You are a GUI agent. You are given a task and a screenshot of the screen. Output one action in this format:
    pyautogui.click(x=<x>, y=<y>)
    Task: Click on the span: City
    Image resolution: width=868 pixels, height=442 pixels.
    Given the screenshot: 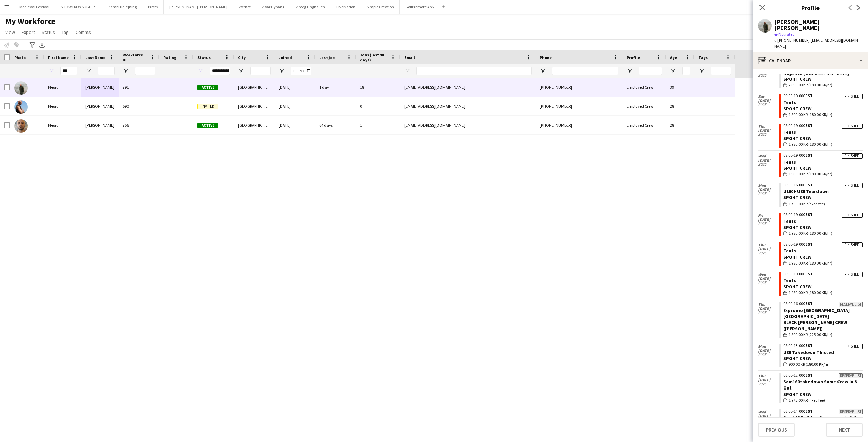 What is the action you would take?
    pyautogui.click(x=242, y=58)
    